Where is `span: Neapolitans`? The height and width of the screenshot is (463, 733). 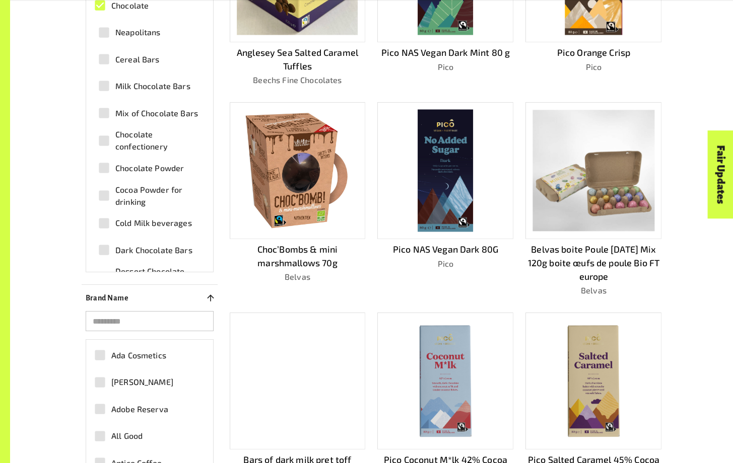 span: Neapolitans is located at coordinates (138, 32).